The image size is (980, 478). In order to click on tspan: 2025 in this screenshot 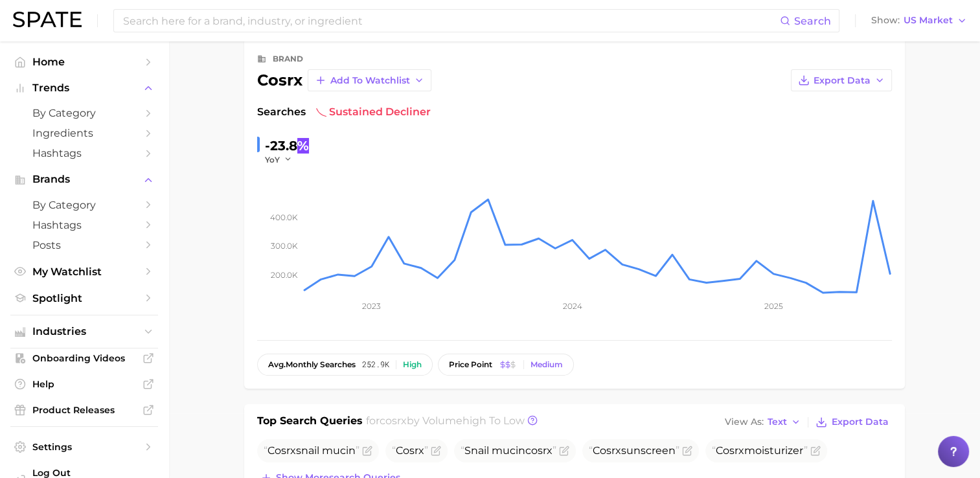, I will do `click(773, 305)`.